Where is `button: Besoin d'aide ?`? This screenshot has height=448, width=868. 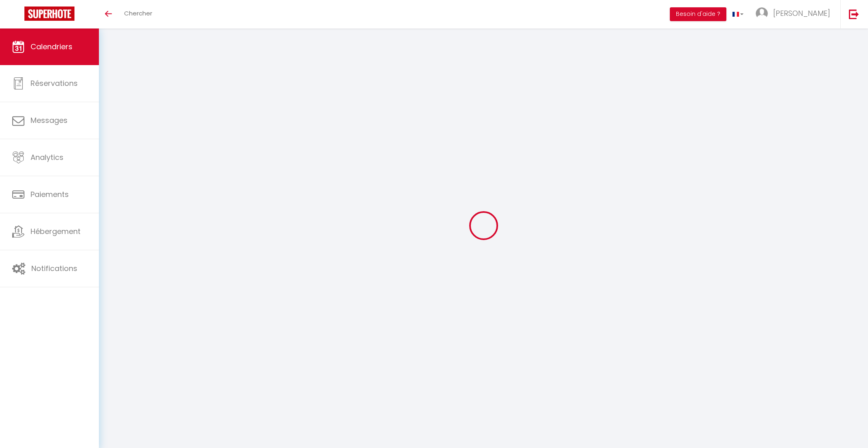
button: Besoin d'aide ? is located at coordinates (698, 14).